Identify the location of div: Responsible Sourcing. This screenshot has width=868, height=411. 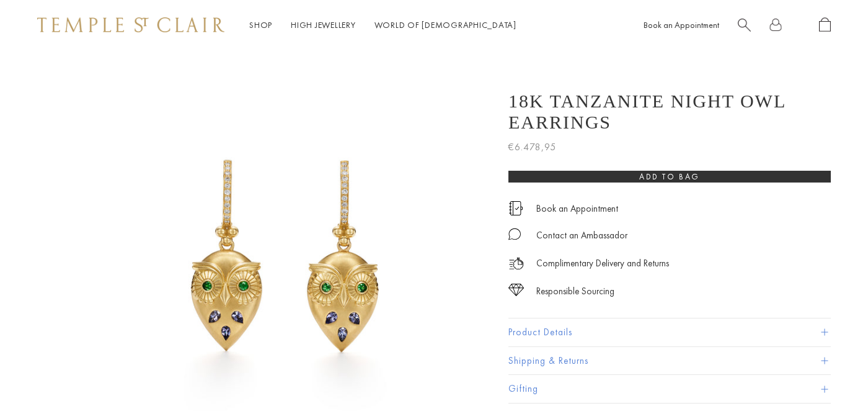
(575, 291).